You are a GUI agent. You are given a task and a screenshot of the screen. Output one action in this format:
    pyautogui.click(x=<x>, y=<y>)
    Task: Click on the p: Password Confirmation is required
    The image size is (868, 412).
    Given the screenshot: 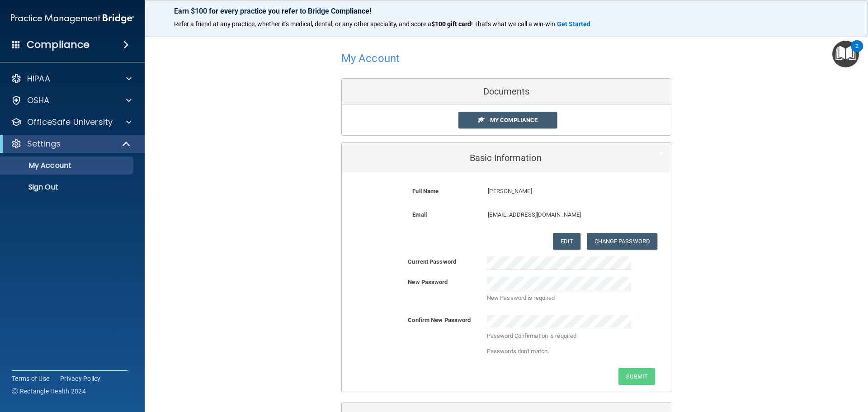 What is the action you would take?
    pyautogui.click(x=559, y=336)
    